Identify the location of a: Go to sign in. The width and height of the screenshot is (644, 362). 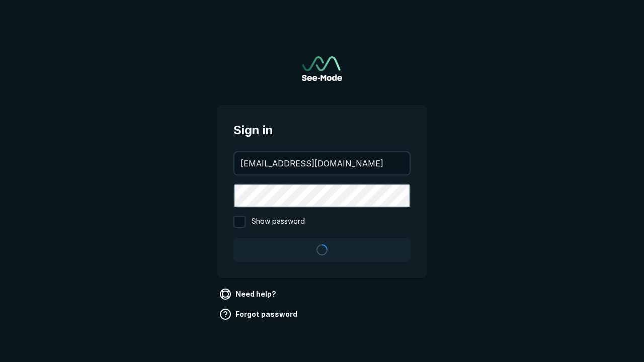
(322, 68).